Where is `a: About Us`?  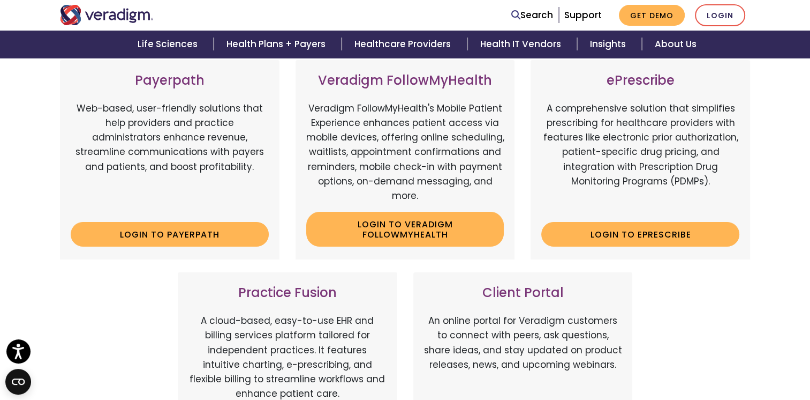
a: About Us is located at coordinates (676, 44).